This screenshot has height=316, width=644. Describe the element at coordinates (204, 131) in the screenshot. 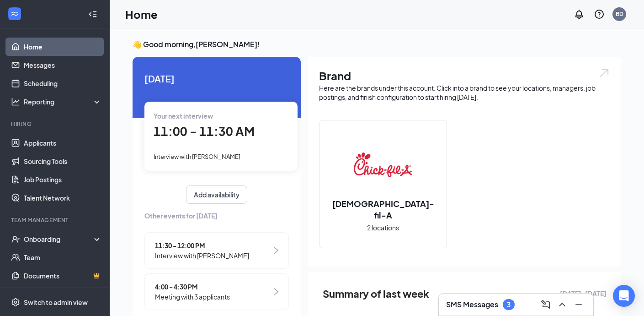

I see `span: 11:00 - 11:30 AM` at that location.